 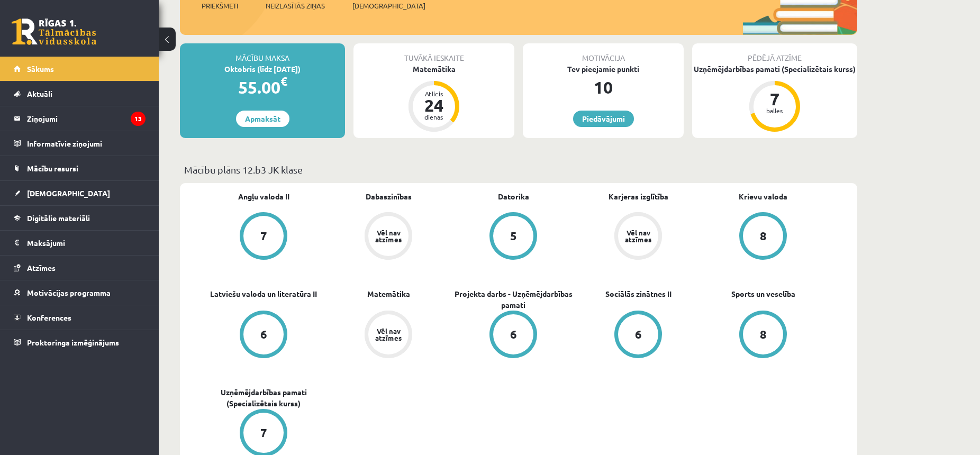 I want to click on div: dienas, so click(x=434, y=117).